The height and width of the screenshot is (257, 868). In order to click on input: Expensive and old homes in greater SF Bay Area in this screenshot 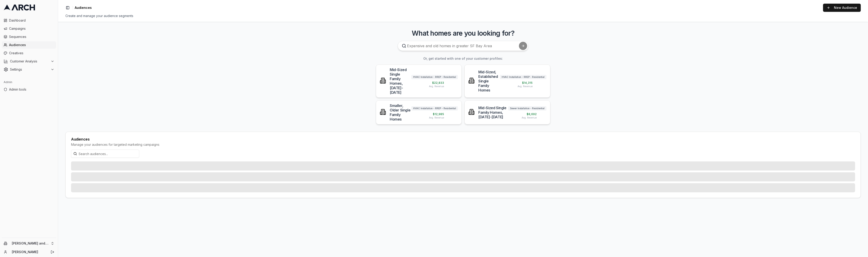, I will do `click(463, 46)`.